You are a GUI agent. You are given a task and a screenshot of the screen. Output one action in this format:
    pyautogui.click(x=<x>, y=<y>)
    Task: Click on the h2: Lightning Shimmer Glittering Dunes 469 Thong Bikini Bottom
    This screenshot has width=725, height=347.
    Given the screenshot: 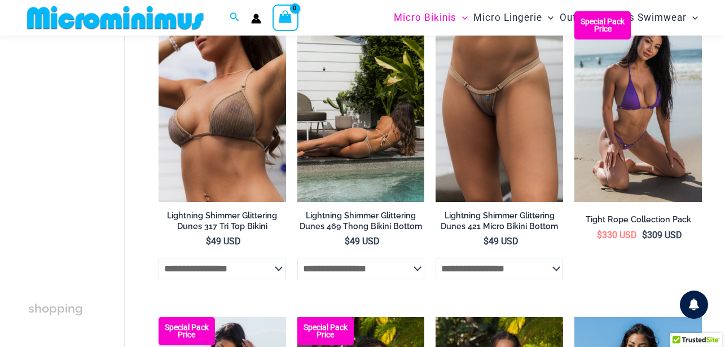 What is the action you would take?
    pyautogui.click(x=361, y=220)
    